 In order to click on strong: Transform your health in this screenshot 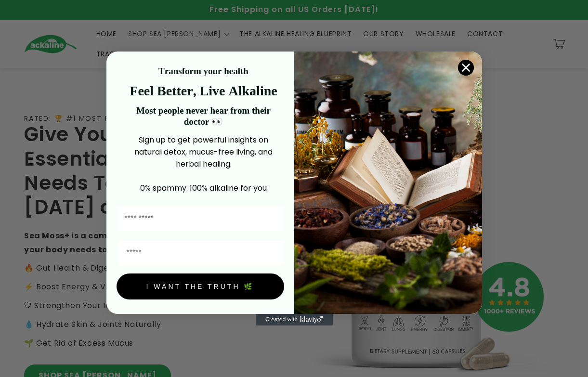, I will do `click(203, 71)`.